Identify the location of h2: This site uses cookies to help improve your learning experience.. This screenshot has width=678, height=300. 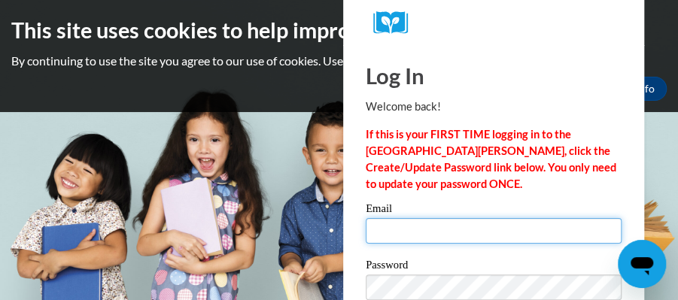
(339, 30).